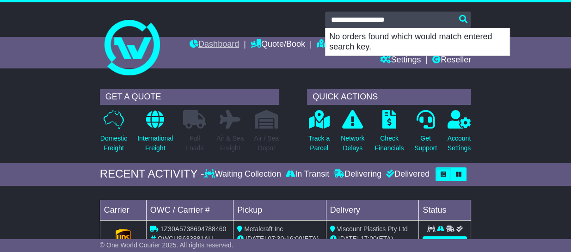 The width and height of the screenshot is (571, 252). What do you see at coordinates (124, 238) in the screenshot?
I see `img: GetCarrierServiceLogo` at bounding box center [124, 238].